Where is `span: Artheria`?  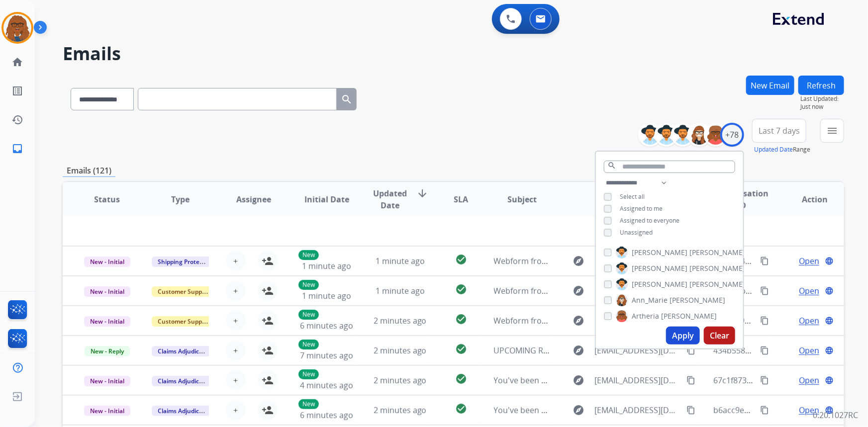 span: Artheria is located at coordinates (645, 316).